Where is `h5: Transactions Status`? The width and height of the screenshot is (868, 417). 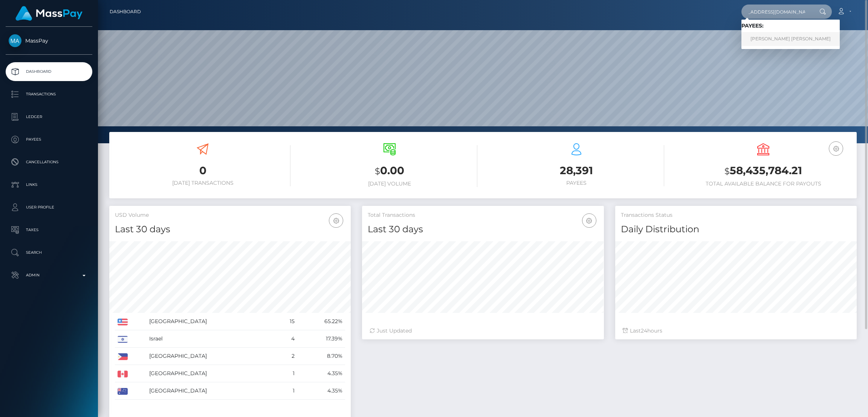
h5: Transactions Status is located at coordinates (736, 215).